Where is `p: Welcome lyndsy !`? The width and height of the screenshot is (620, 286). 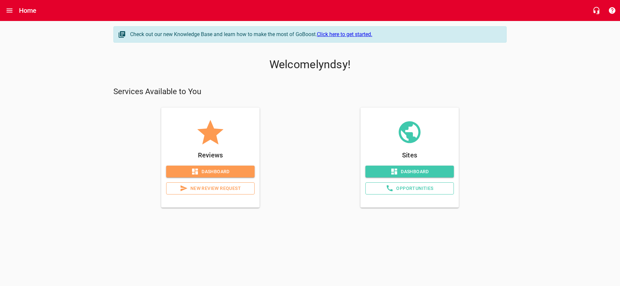
p: Welcome lyndsy ! is located at coordinates (310, 65).